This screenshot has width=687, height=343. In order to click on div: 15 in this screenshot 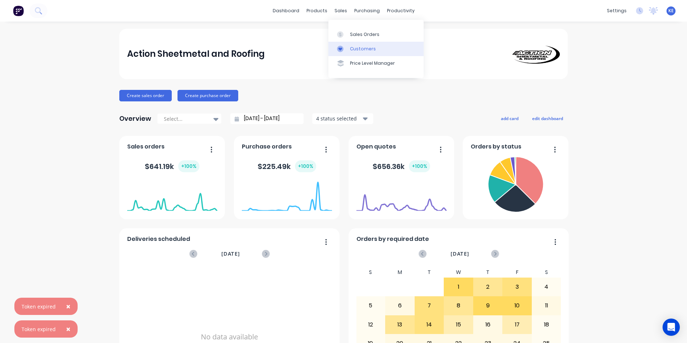, I will do `click(458, 324)`.